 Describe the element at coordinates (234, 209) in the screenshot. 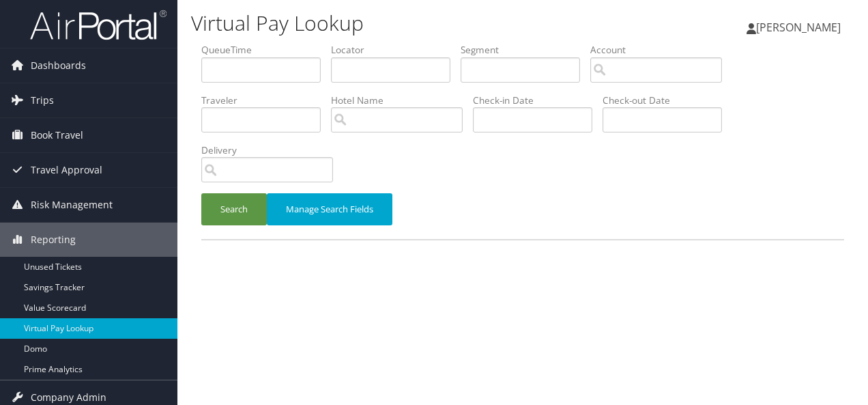

I see `button: Search` at that location.